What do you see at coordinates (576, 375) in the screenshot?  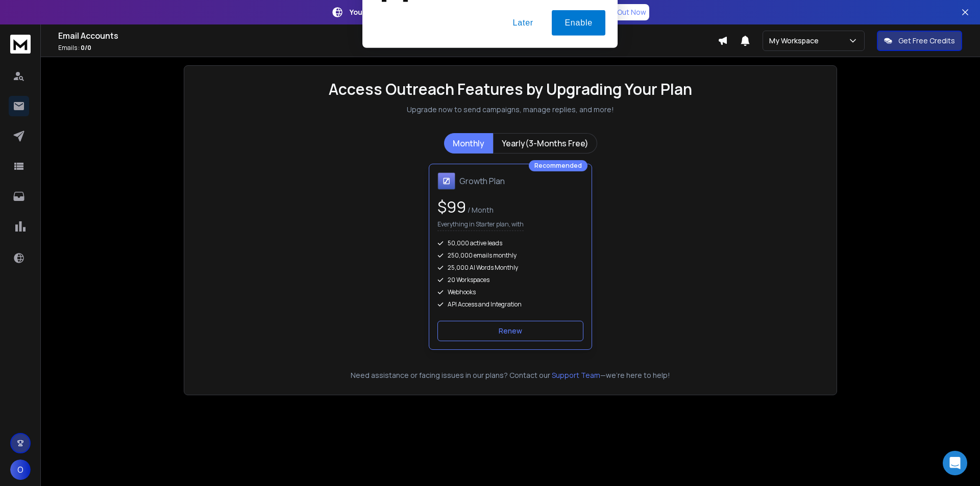 I see `button: Support Team` at bounding box center [576, 375].